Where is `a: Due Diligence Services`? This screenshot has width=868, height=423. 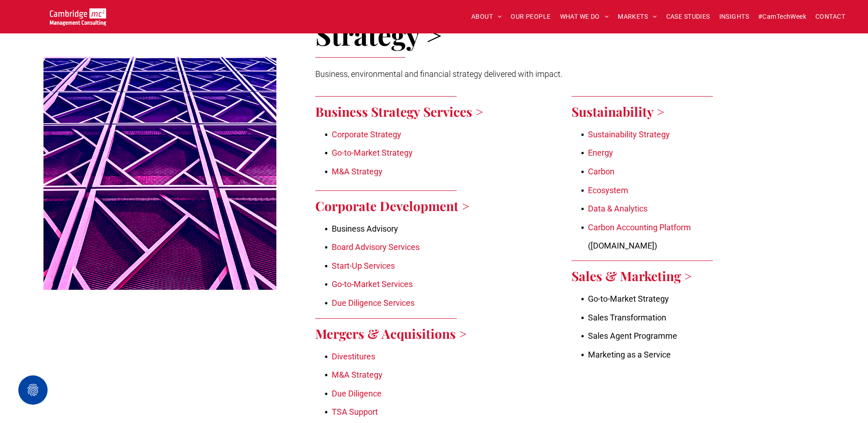
a: Due Diligence Services is located at coordinates (373, 303).